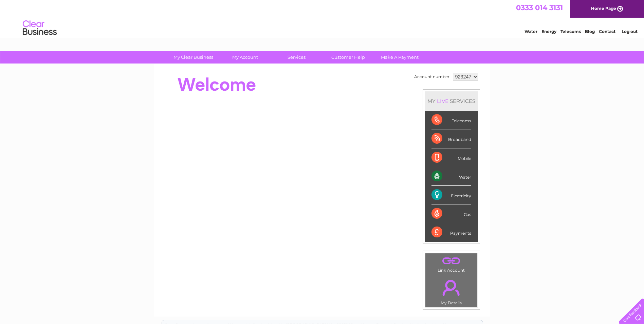 The image size is (644, 324). Describe the element at coordinates (451, 101) in the screenshot. I see `div: MY SERVICES` at that location.